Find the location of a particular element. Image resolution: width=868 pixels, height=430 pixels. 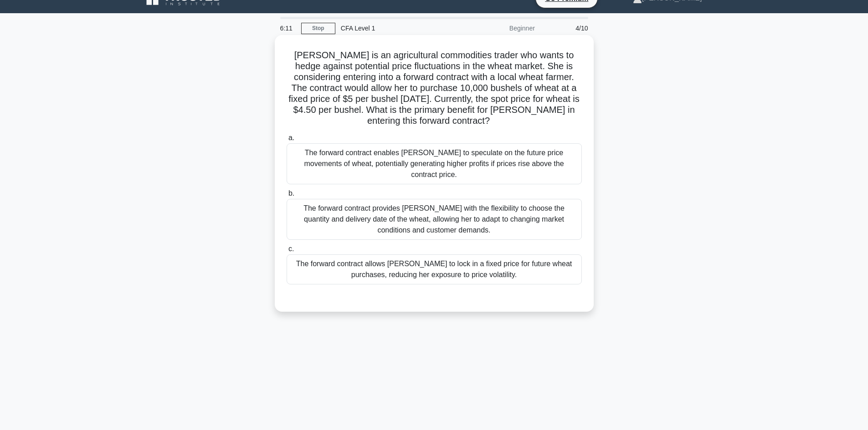

div: 4/10 is located at coordinates (567, 28).